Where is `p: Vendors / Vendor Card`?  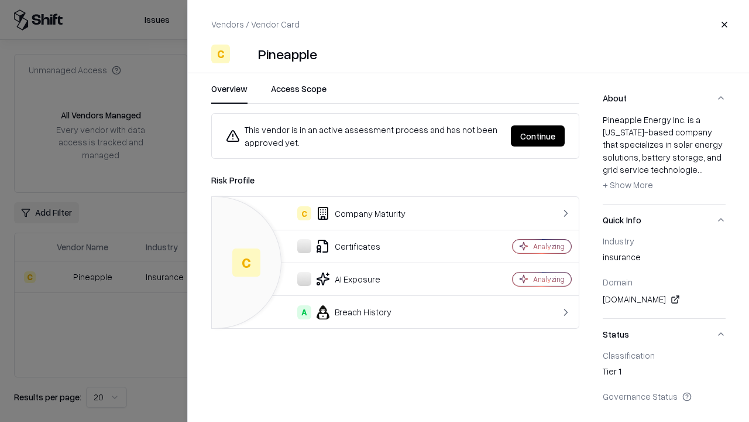
p: Vendors / Vendor Card is located at coordinates (255, 24).